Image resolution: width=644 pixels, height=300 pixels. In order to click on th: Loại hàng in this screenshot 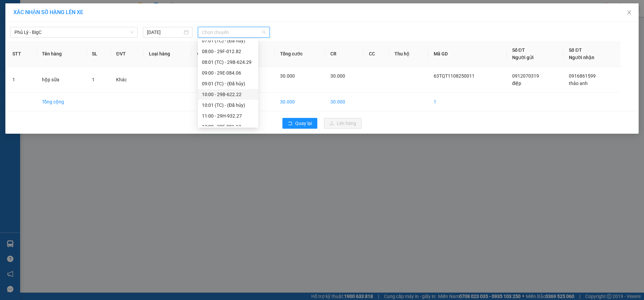, I will do `click(168, 54)`.